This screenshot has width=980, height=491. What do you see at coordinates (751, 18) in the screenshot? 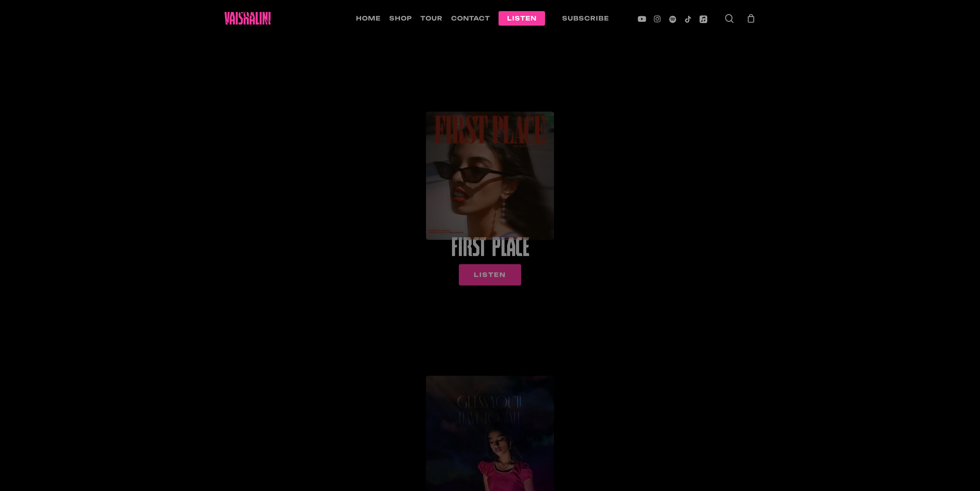
I see `a: Cart` at bounding box center [751, 18].